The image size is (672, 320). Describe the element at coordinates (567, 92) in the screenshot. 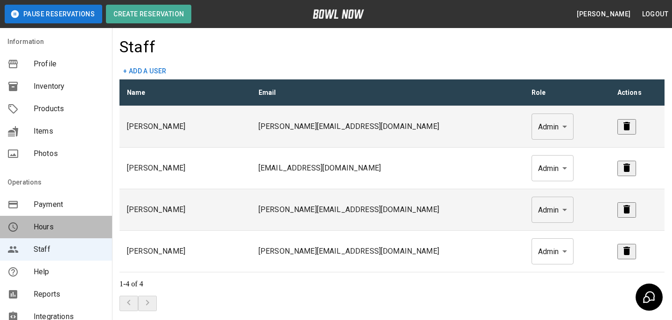

I see `th: Role` at that location.